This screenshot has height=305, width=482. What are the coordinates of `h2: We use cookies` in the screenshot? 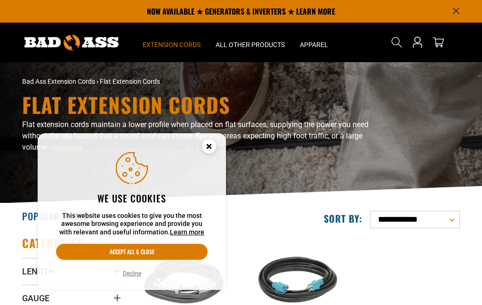 It's located at (132, 198).